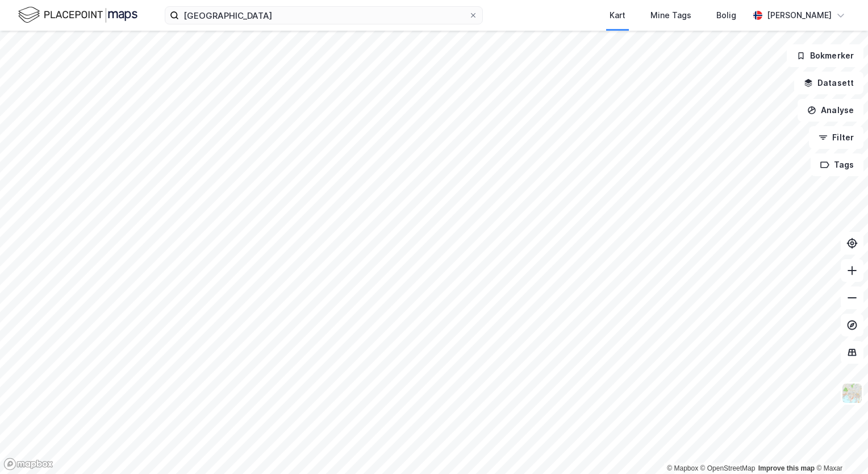 The image size is (868, 474). Describe the element at coordinates (840, 447) in the screenshot. I see `div: Chat Widget` at that location.